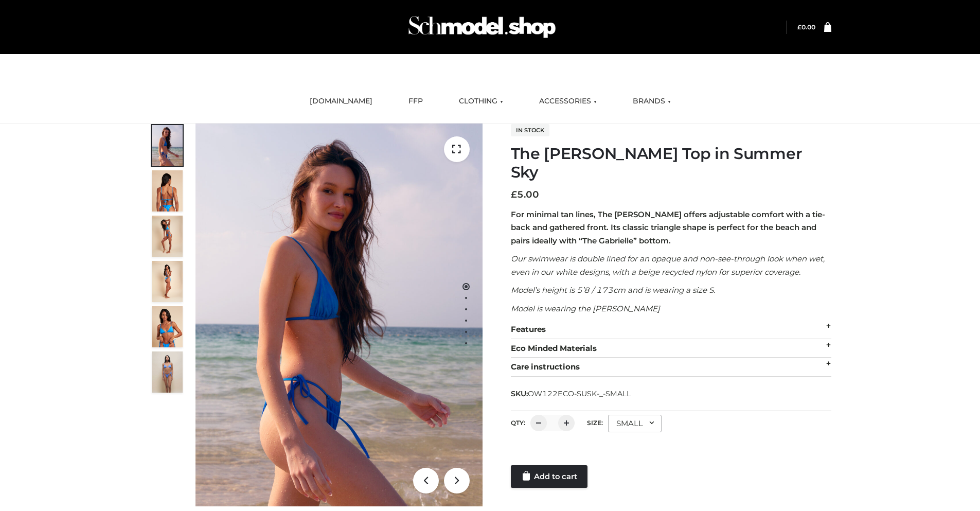 This screenshot has width=980, height=511. Describe the element at coordinates (568, 101) in the screenshot. I see `a: ACCESSORIES` at that location.